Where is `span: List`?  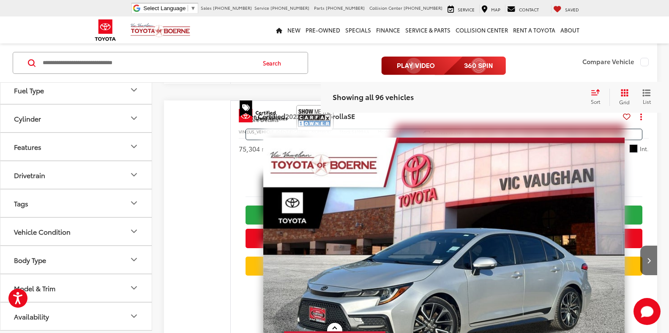
span: List is located at coordinates (646, 101).